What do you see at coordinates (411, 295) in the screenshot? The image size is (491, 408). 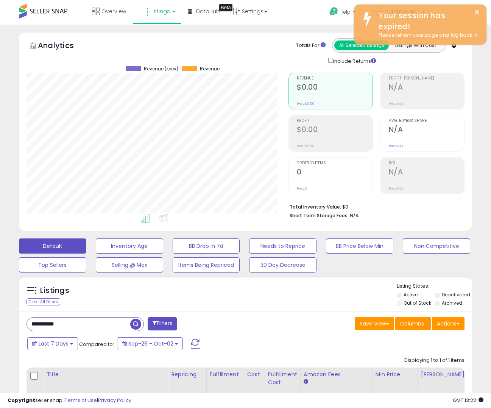 I see `label: Active` at bounding box center [411, 295].